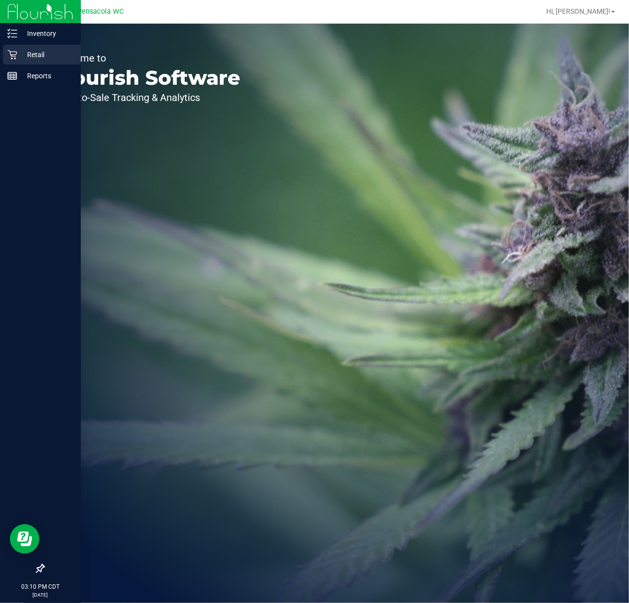 The image size is (629, 603). What do you see at coordinates (147, 78) in the screenshot?
I see `p: Flourish Software` at bounding box center [147, 78].